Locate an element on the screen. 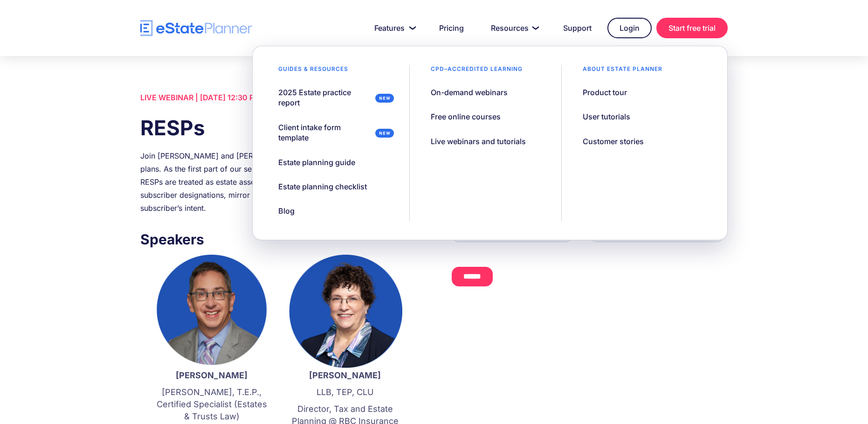 The height and width of the screenshot is (424, 868). div: Live webinars and tutorials is located at coordinates (479, 141).